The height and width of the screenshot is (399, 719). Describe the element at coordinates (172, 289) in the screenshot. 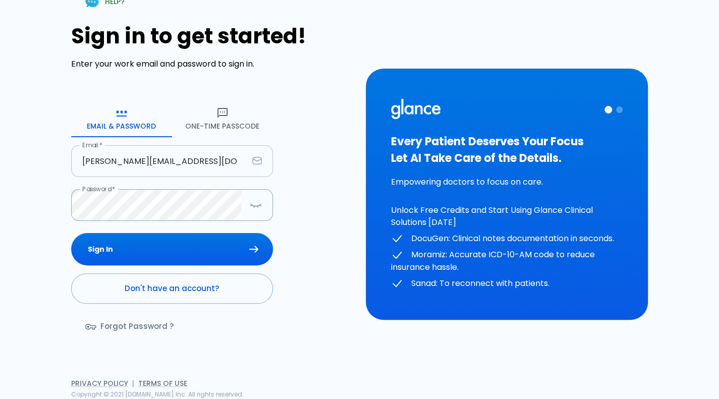

I see `a: Don't have an account?` at that location.